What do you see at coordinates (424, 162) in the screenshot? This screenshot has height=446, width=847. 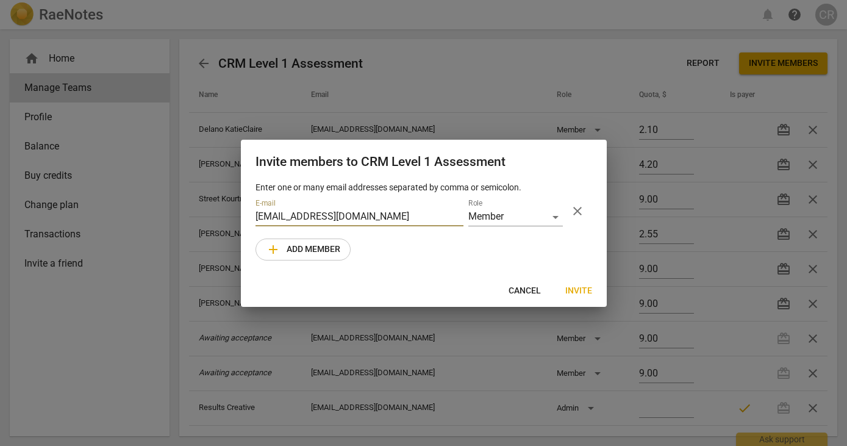 I see `h2: Invite members to CRM Level 1 Assessment` at bounding box center [424, 162].